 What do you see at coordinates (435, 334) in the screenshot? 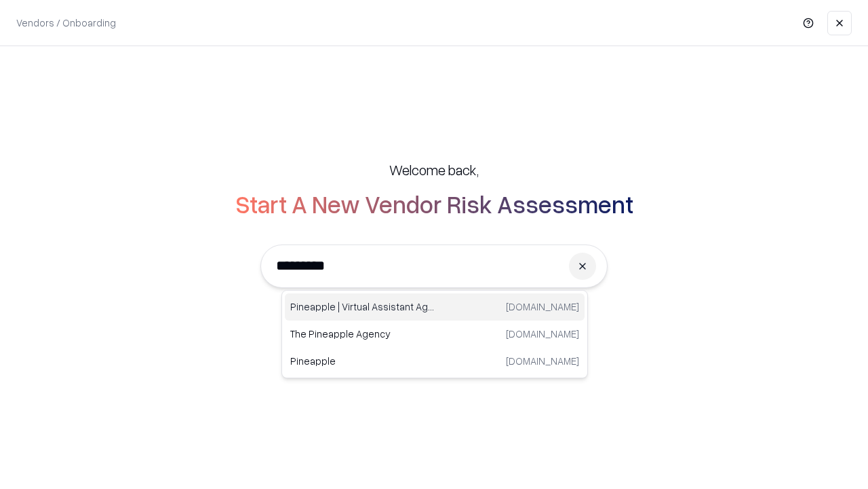
I see `div: Suggestions` at bounding box center [435, 334].